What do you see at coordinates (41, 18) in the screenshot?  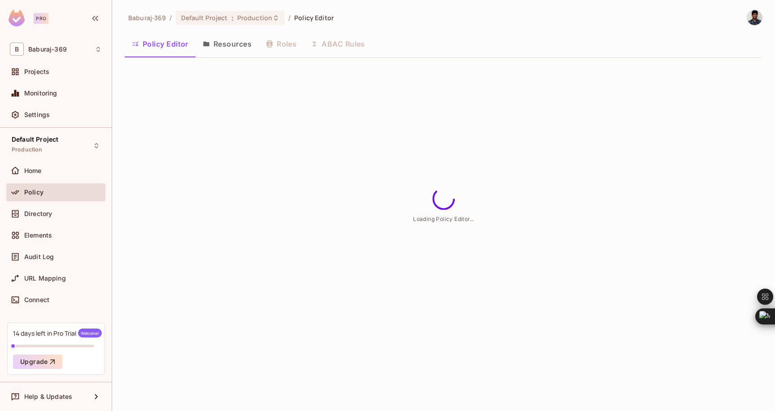 I see `div: Pro` at bounding box center [41, 18].